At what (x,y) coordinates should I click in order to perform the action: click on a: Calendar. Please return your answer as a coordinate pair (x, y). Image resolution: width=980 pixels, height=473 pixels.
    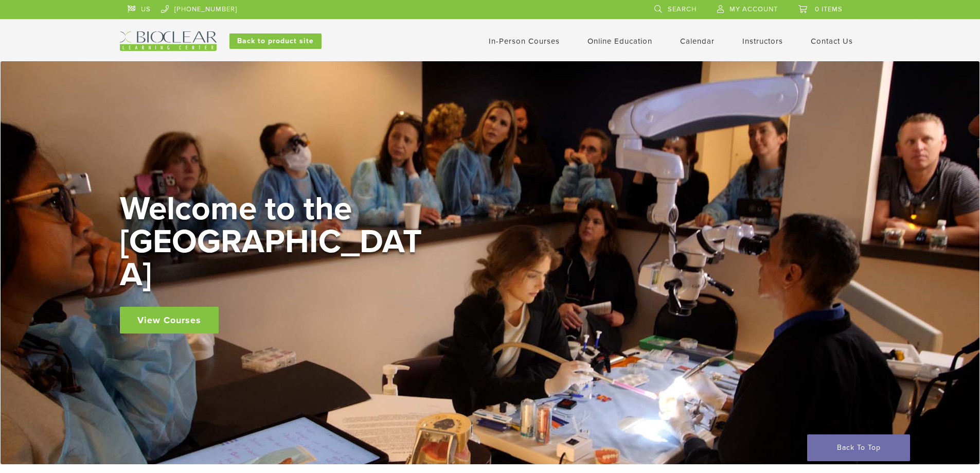
    Looking at the image, I should click on (697, 41).